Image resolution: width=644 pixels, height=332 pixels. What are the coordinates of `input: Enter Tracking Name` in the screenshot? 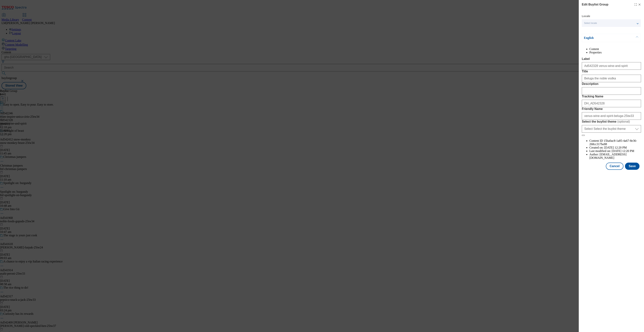 It's located at (611, 104).